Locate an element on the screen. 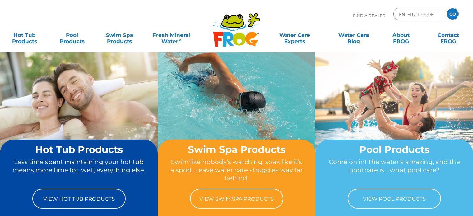  p: Swim like nobody’s watching, soak like it’s a sport. Leave water care struggles way far behind. is located at coordinates (237, 170).